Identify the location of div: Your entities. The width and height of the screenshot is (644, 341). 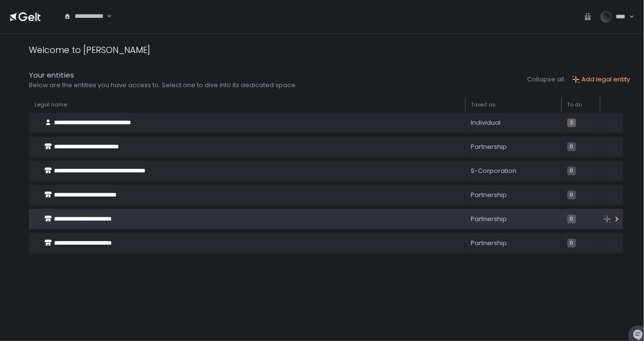
(163, 75).